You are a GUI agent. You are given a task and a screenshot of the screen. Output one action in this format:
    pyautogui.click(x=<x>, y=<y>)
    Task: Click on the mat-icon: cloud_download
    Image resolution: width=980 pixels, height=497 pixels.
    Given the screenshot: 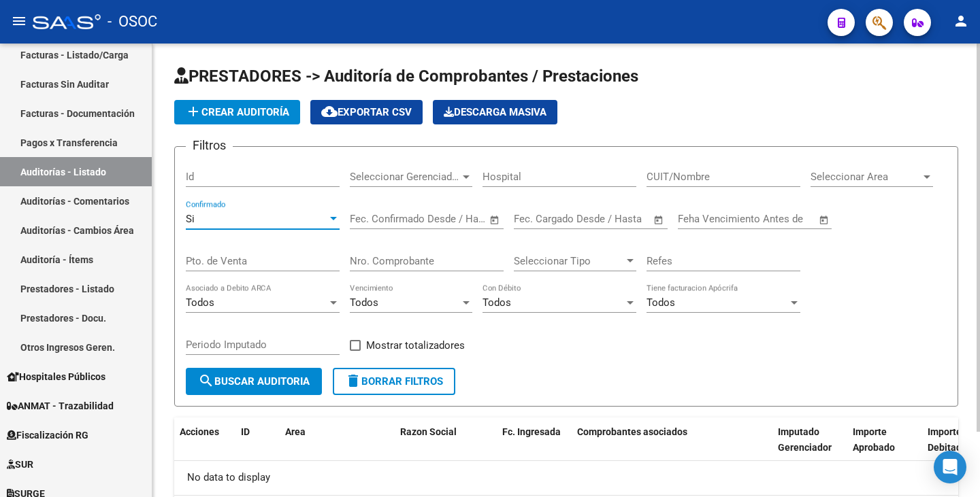 What is the action you would take?
    pyautogui.click(x=329, y=112)
    